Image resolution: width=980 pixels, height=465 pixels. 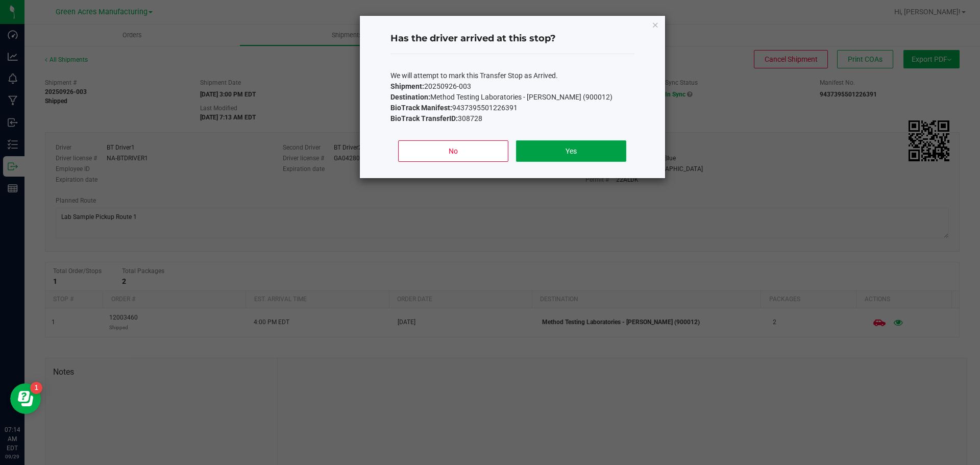 What do you see at coordinates (512, 118) in the screenshot?
I see `p: 308728` at bounding box center [512, 118].